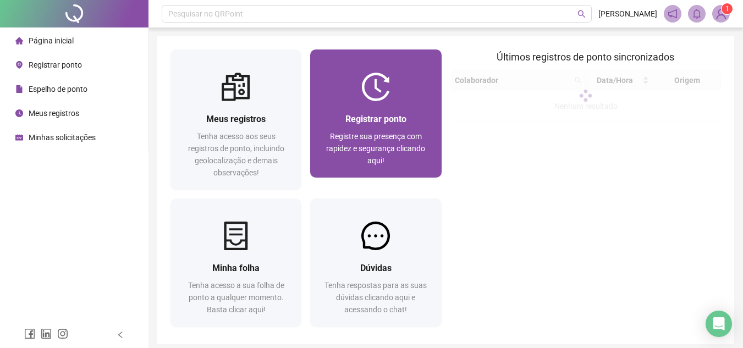  What do you see at coordinates (376, 262) in the screenshot?
I see `a: DúvidasTenha respostas para as suas dúvidas clicando aqui e acessando o chat!` at bounding box center [376, 262].